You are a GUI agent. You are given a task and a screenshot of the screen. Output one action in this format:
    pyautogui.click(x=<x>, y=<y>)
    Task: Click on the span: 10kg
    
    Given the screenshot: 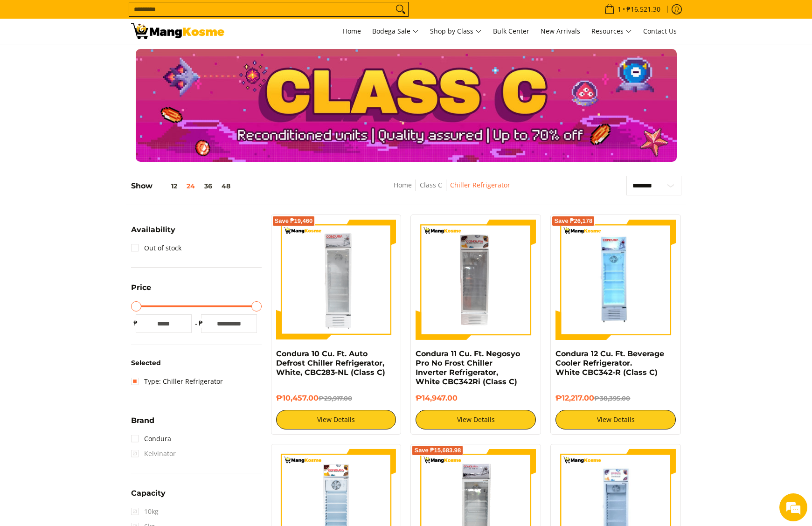 What is the action you would take?
    pyautogui.click(x=144, y=512)
    